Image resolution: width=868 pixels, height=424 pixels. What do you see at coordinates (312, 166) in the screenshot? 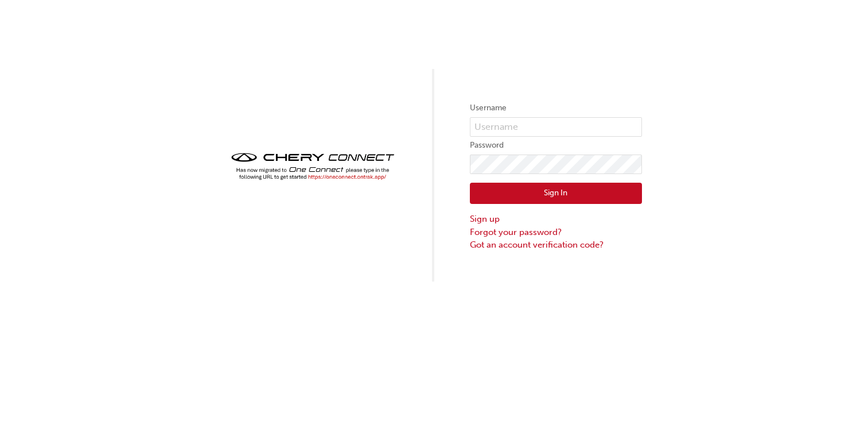
I see `img: cheryconnect` at bounding box center [312, 166].